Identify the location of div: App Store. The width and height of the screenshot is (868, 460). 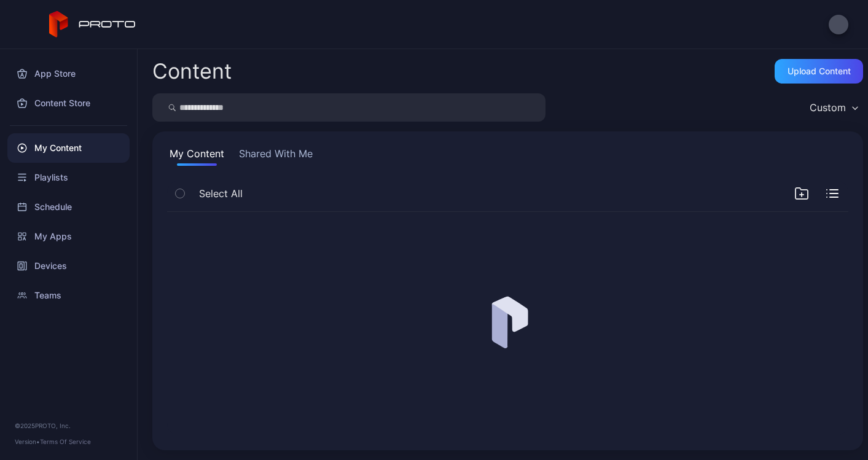
(68, 74).